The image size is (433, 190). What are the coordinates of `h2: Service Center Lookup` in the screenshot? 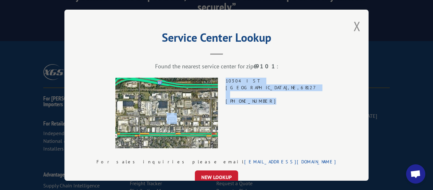 It's located at (216, 39).